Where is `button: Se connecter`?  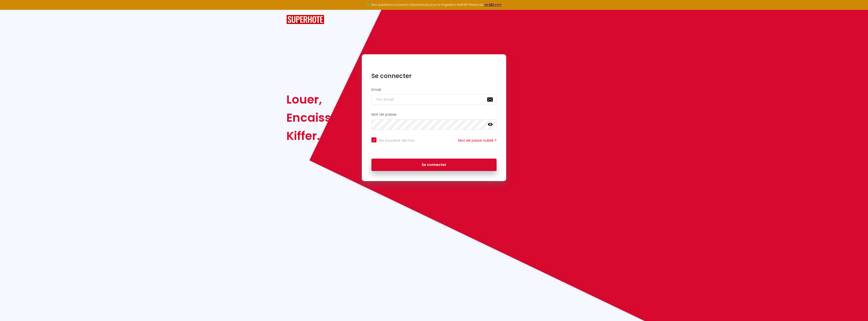
button: Se connecter is located at coordinates (434, 165).